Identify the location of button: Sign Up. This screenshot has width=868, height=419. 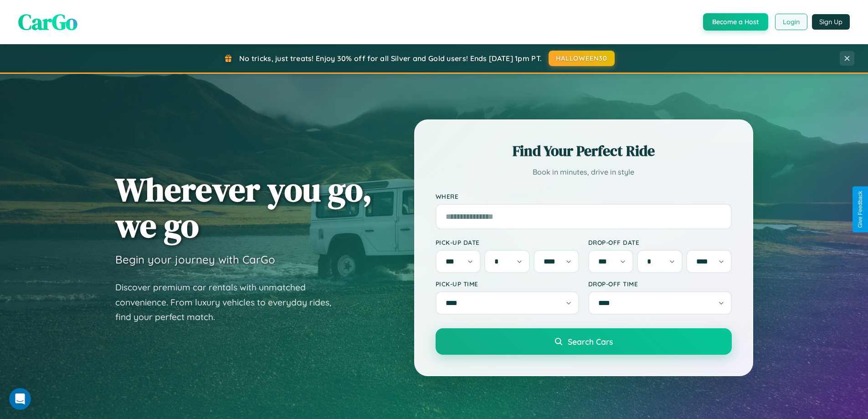
(831, 22).